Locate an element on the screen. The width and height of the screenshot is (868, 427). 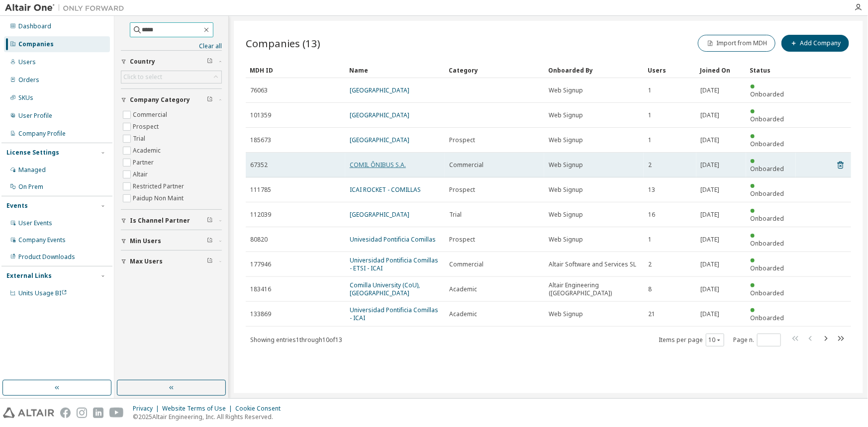
div: Onboarded By is located at coordinates (594, 70).